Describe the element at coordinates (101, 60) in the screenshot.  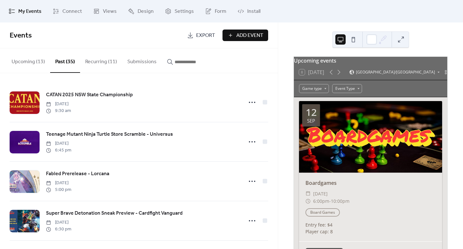
I see `button: Recurring (11)` at that location.